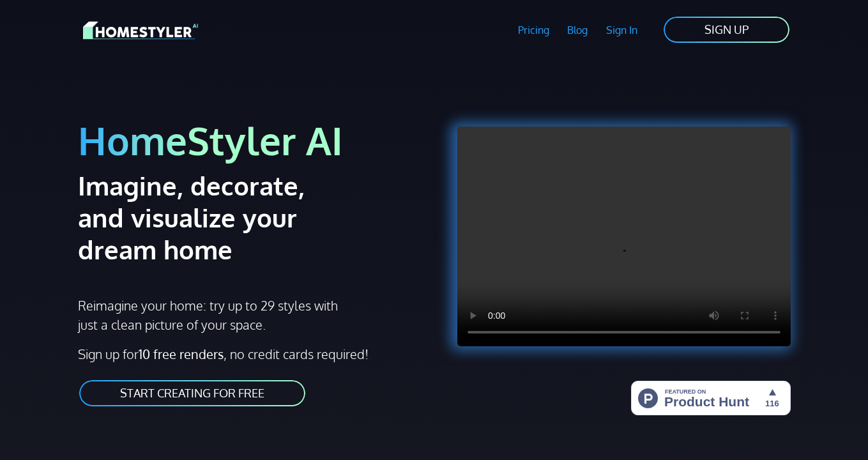 This screenshot has width=868, height=460. What do you see at coordinates (622, 30) in the screenshot?
I see `a: Sign In` at bounding box center [622, 30].